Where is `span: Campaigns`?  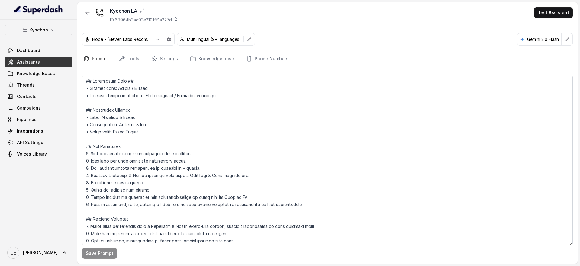 span: Campaigns is located at coordinates (29, 108).